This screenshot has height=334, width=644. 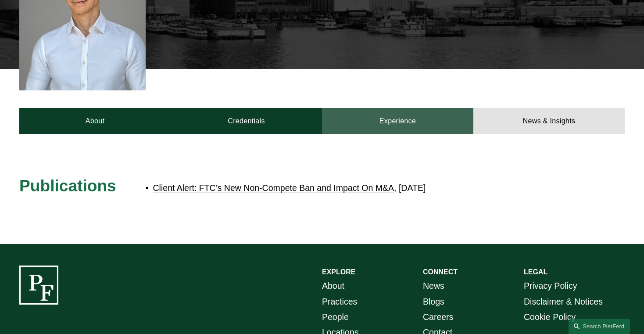 I want to click on a: Experience, so click(x=398, y=121).